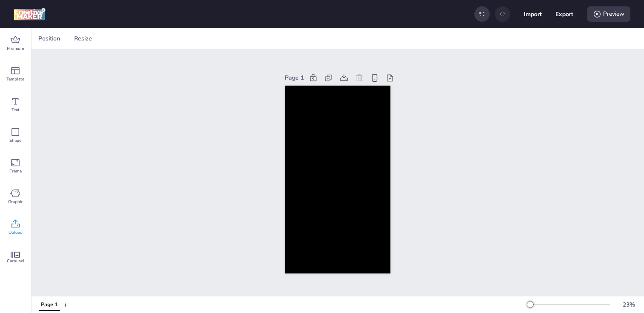  Describe the element at coordinates (16, 49) in the screenshot. I see `span: Premium` at that location.